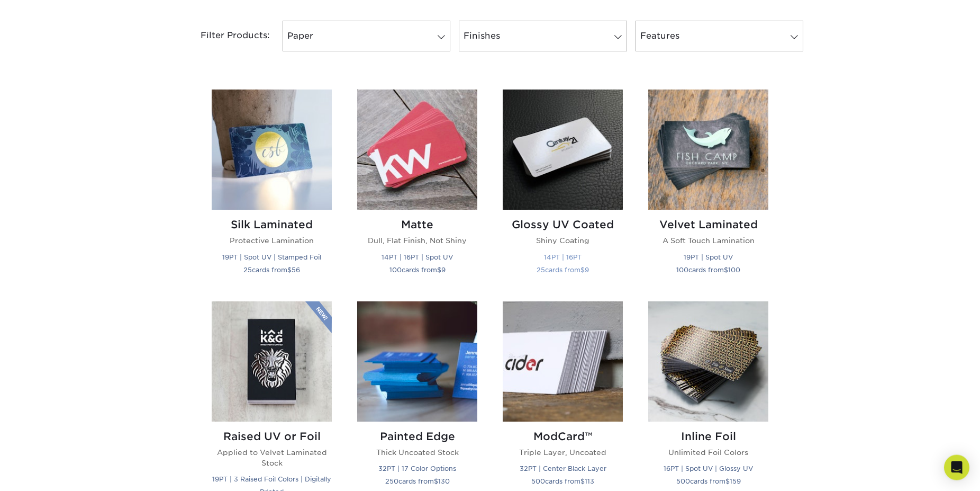 The image size is (980, 491). I want to click on h2: Silk Laminated, so click(272, 224).